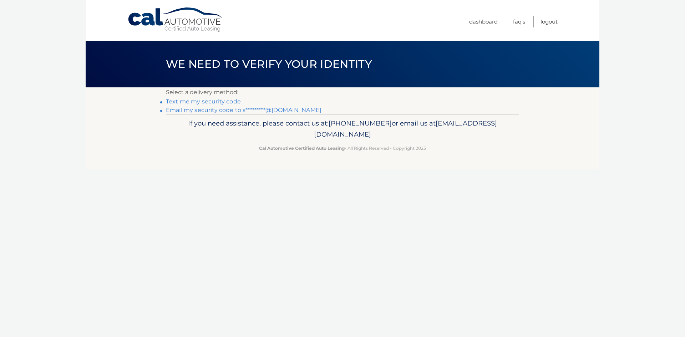  What do you see at coordinates (519, 21) in the screenshot?
I see `a: FAQ's` at bounding box center [519, 21].